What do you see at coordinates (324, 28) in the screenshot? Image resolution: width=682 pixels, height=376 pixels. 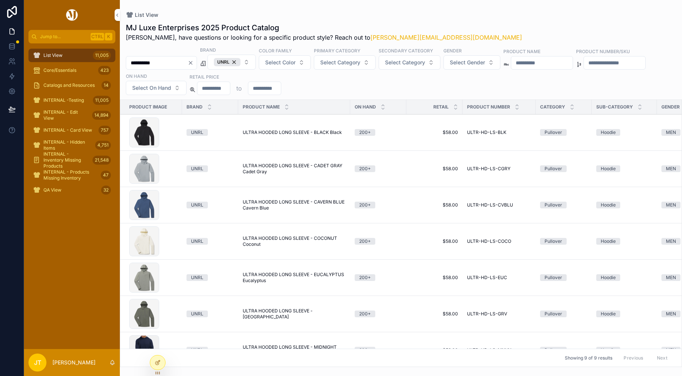 I see `h1: MJ Luxe Enterprises 2025 Product Catalog` at bounding box center [324, 28].